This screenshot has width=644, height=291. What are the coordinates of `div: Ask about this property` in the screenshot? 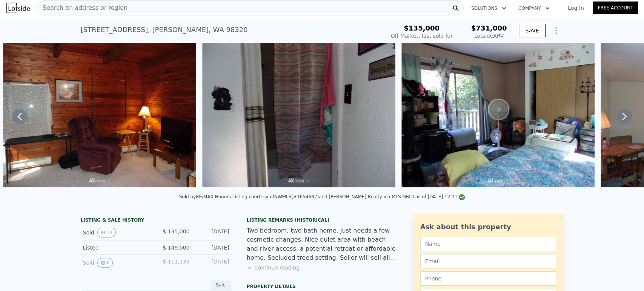 It's located at (488, 227).